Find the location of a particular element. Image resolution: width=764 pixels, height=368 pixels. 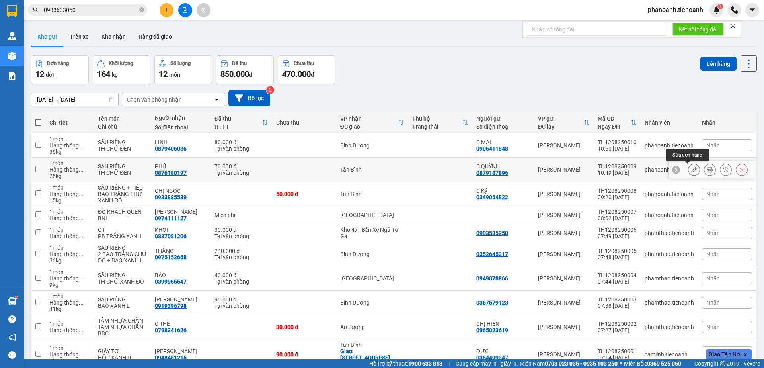

div: ANH VĨNH is located at coordinates (181, 212).